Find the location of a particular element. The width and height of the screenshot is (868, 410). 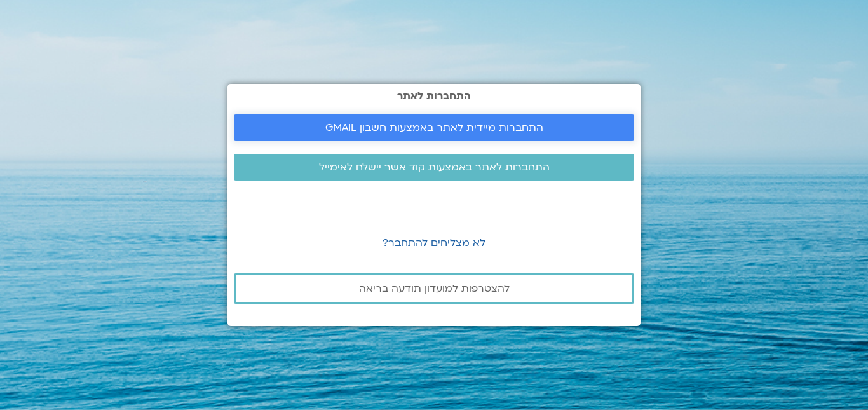

span: התחברות לאתר באמצעות קוד אשר יישלח לאימייל is located at coordinates (434, 167).